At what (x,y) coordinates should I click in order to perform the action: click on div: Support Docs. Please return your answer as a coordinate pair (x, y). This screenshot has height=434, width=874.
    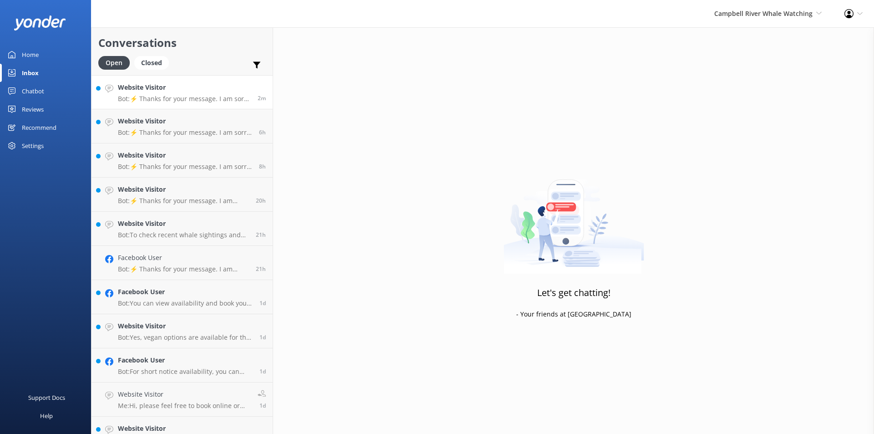
    Looking at the image, I should click on (46, 397).